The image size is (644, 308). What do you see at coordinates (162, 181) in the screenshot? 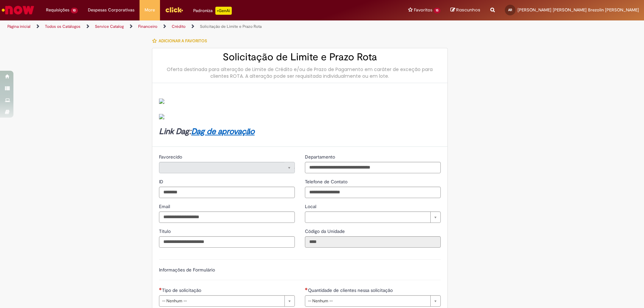
I see `span: ID` at bounding box center [162, 181].